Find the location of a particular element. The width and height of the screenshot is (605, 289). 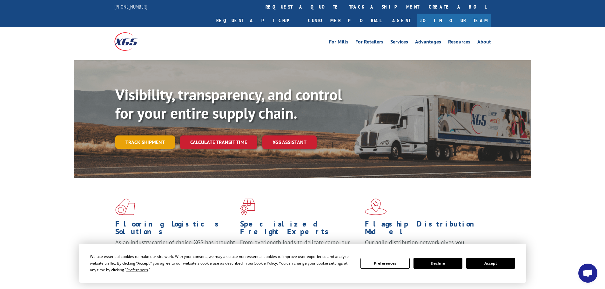

a: For Retailers is located at coordinates (369, 43).